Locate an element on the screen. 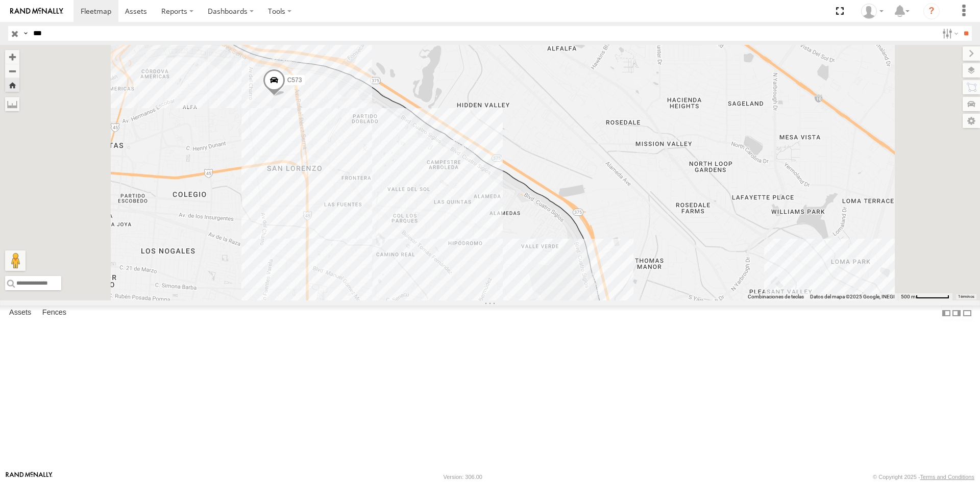 Image resolution: width=980 pixels, height=482 pixels. label: Fences is located at coordinates (54, 313).